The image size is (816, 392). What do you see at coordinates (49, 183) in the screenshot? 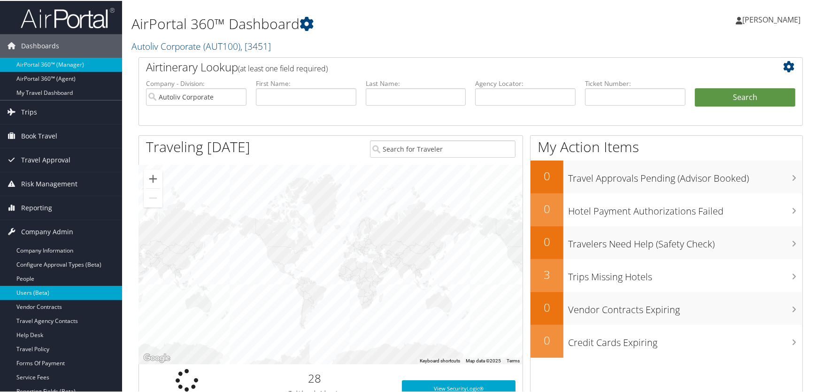
I see `span: Risk Management` at bounding box center [49, 183].